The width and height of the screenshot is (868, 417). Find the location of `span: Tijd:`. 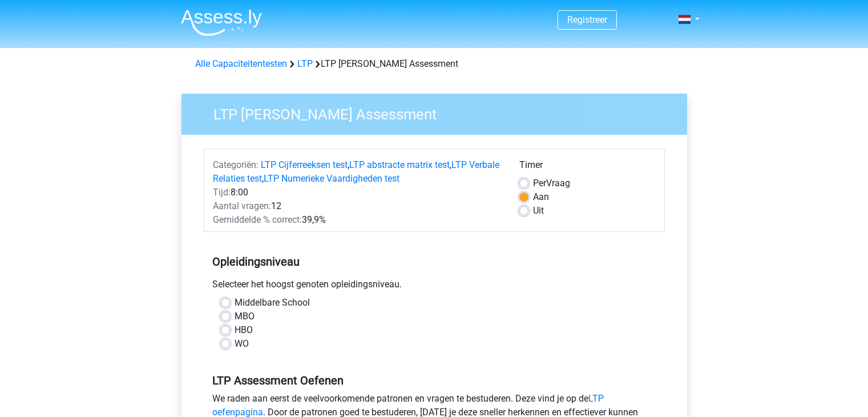

span: Tijd: is located at coordinates (221, 192).